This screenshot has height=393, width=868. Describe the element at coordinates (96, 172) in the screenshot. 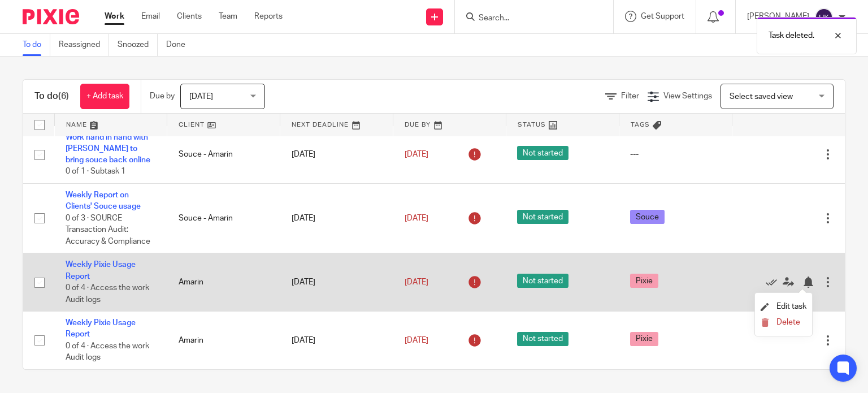

I see `span: 0 of 1 · Subtask 1` at that location.